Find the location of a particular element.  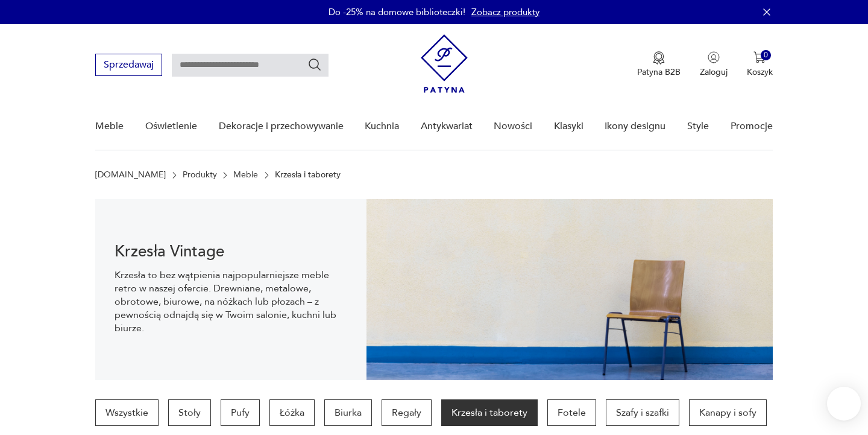

h1: Krzesła Vintage is located at coordinates (230, 252).